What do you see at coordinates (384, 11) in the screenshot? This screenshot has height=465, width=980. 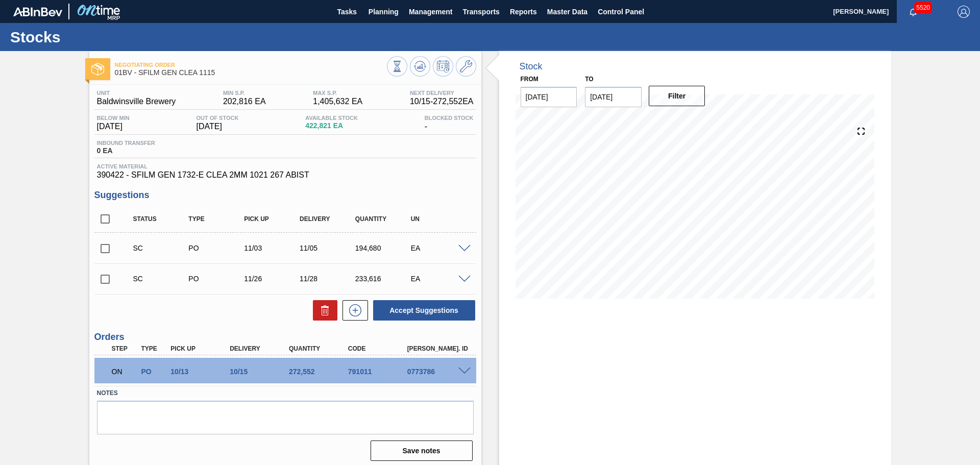 I see `span: Planning` at bounding box center [384, 11].